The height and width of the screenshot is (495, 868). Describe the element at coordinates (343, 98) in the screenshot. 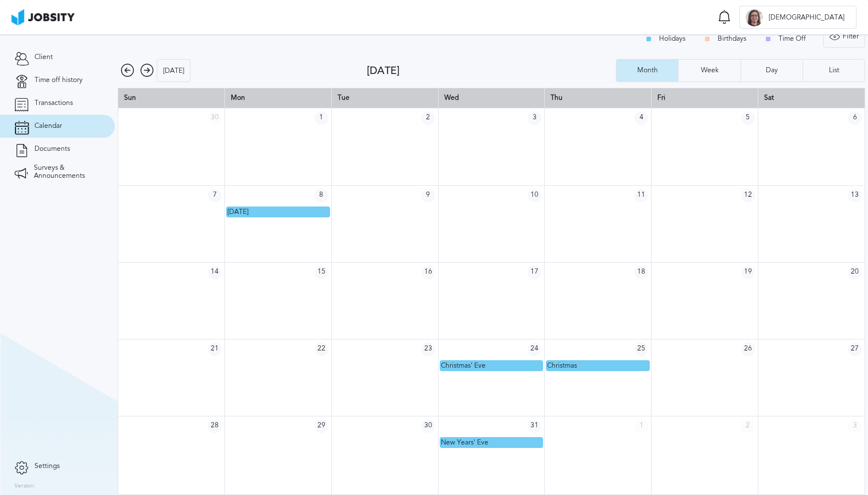

I see `span: Tue` at that location.